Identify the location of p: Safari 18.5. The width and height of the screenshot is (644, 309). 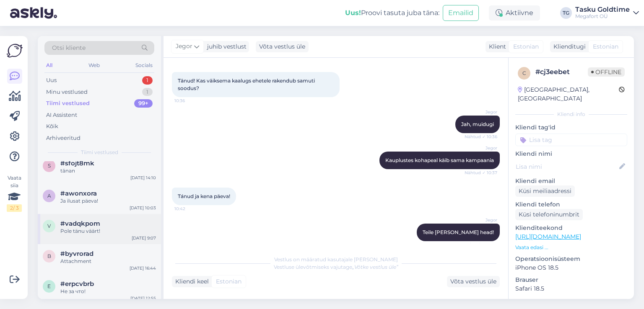
(571, 288).